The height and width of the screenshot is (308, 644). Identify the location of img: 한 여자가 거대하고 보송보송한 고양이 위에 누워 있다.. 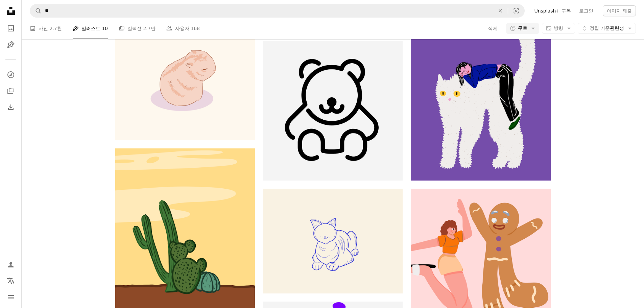
(480, 95).